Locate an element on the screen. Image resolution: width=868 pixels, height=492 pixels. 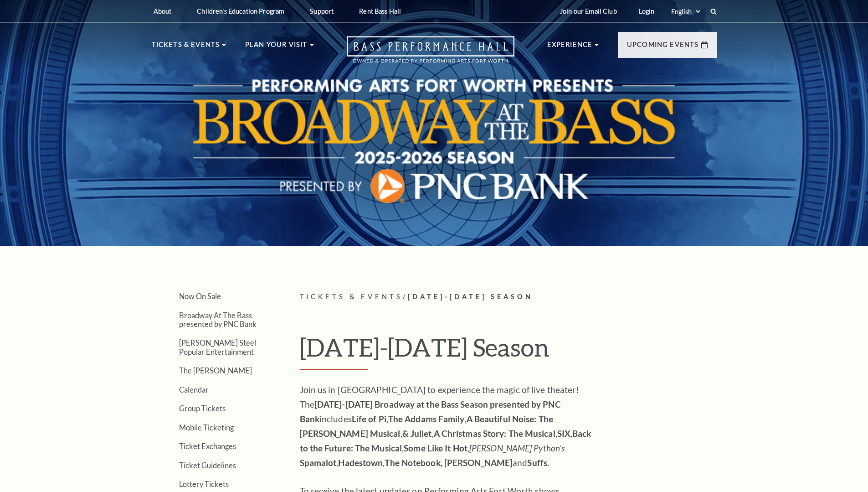
a: Broadway At The Bass presented by PNC Bank is located at coordinates (218, 320).